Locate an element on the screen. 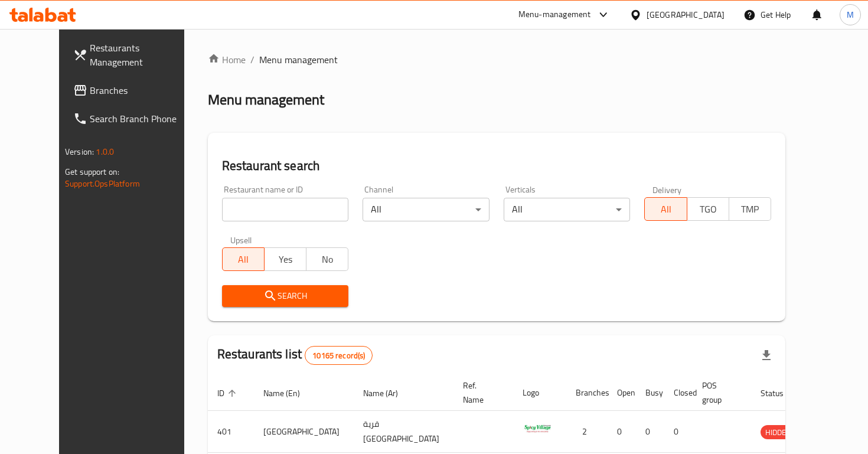  span: Branches is located at coordinates (142, 90).